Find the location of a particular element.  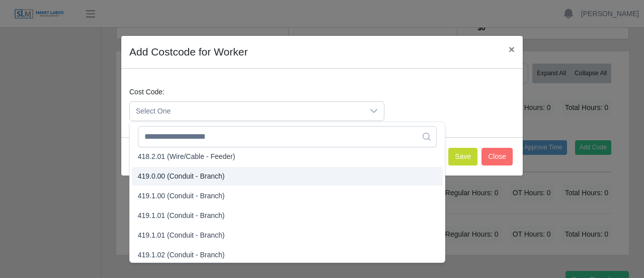

li: 419.1.02 (Conduit - Branch) is located at coordinates (288, 255).